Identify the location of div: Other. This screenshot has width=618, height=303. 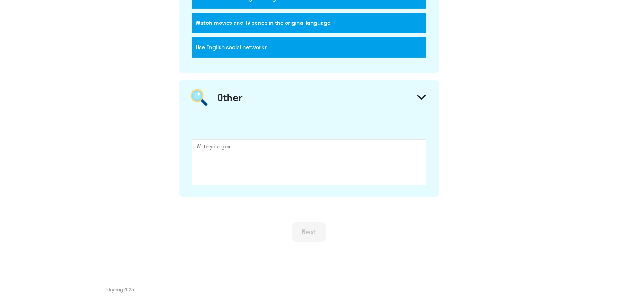
(230, 98).